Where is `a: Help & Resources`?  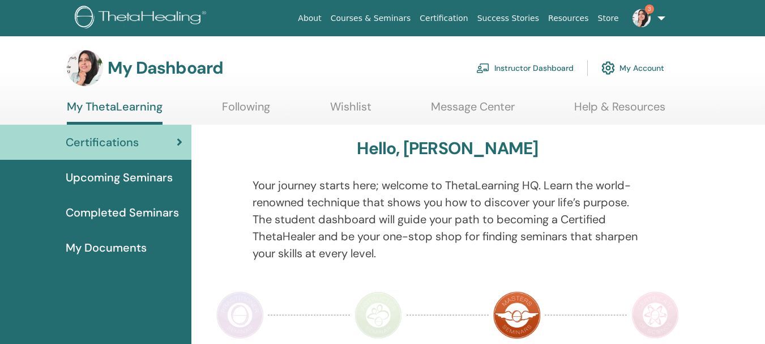 a: Help & Resources is located at coordinates (620, 110).